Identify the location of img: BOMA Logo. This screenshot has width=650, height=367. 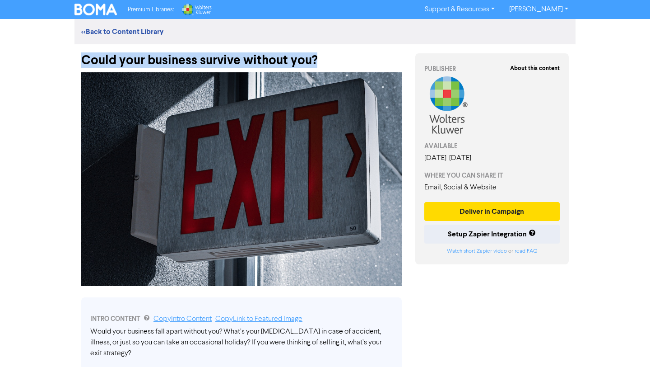
(96, 9).